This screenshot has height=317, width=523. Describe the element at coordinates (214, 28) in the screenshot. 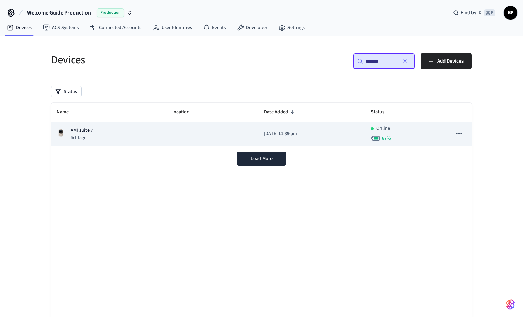

I see `a: Events` at that location.